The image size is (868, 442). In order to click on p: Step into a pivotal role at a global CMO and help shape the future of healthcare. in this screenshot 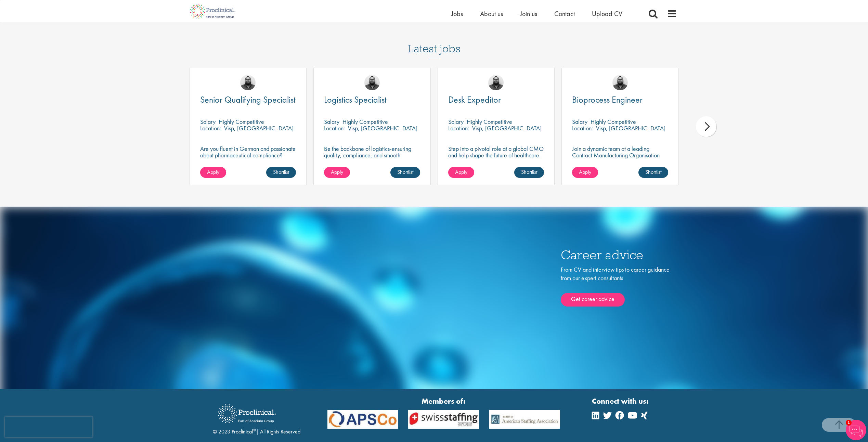, I will do `click(496, 152)`.